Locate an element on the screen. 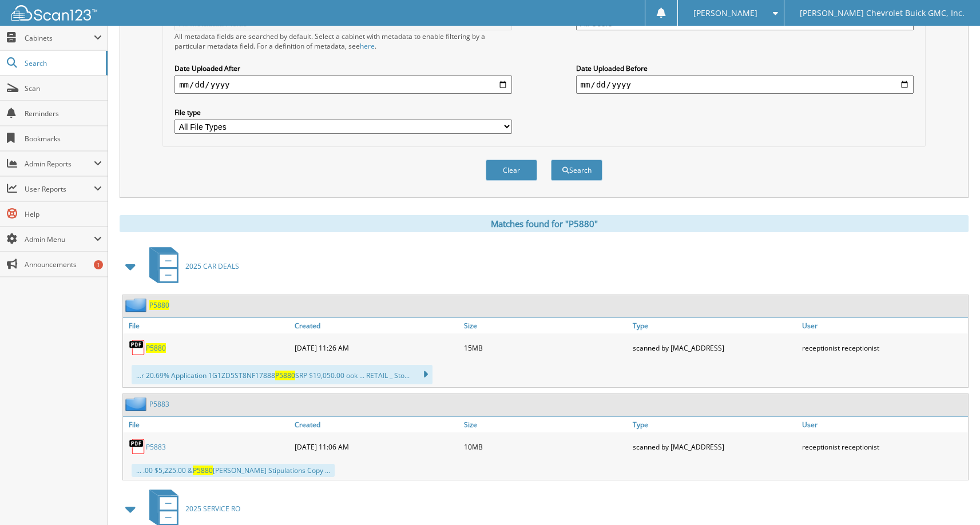 The width and height of the screenshot is (980, 525). label: Date Uploaded Before is located at coordinates (745, 68).